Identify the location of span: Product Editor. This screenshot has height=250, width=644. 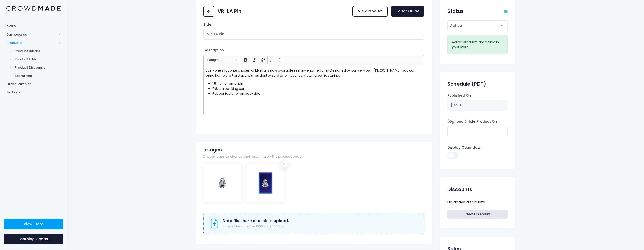
(38, 60).